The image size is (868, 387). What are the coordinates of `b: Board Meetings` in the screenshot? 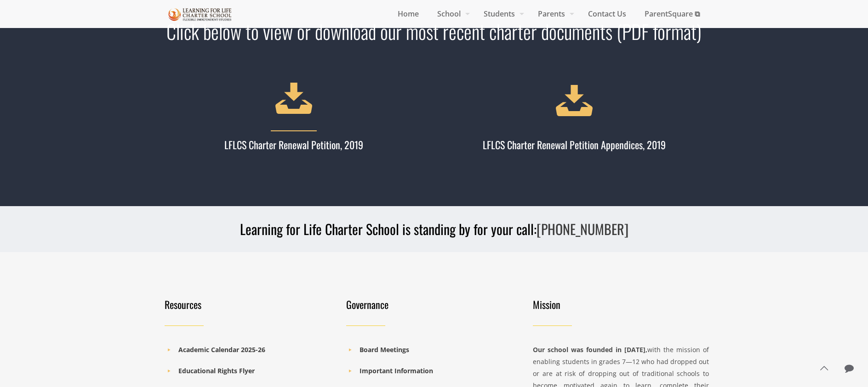 It's located at (384, 349).